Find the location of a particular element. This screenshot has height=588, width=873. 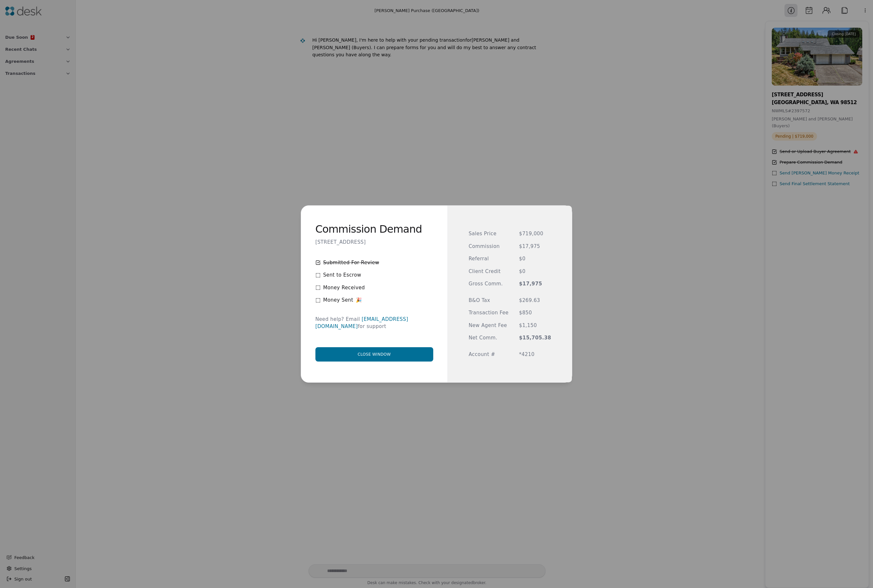

span: Gross Comm. is located at coordinates (489, 284).